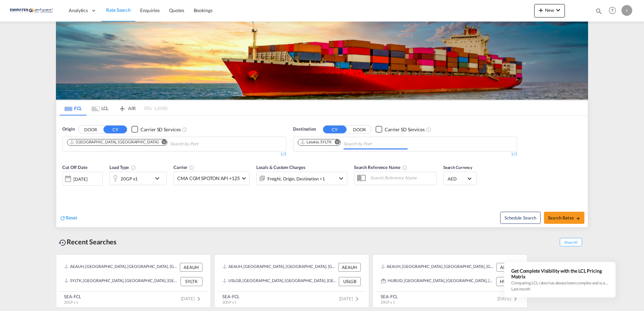  I want to click on md-icon: icon-magnify, so click(598, 11).